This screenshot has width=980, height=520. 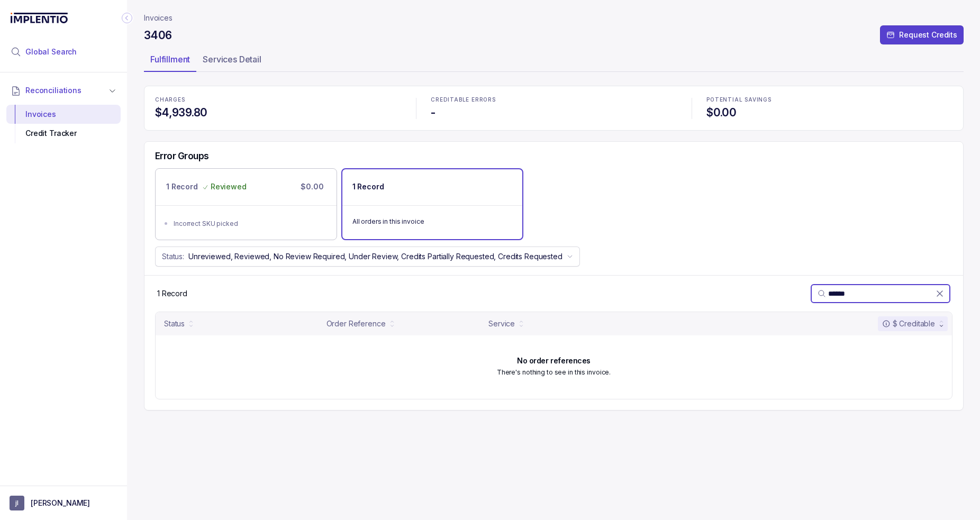 I want to click on span: Global Search, so click(x=51, y=52).